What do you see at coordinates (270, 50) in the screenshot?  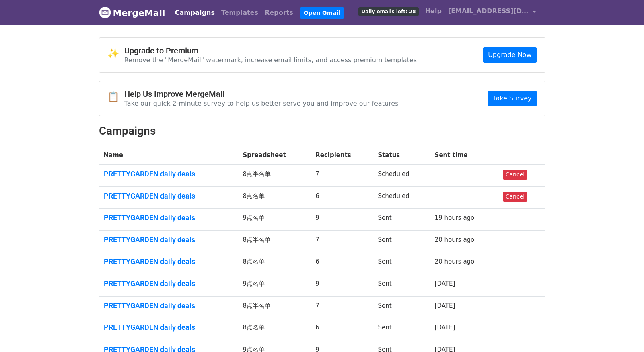 I see `h4: Upgrade to Premium` at bounding box center [270, 50].